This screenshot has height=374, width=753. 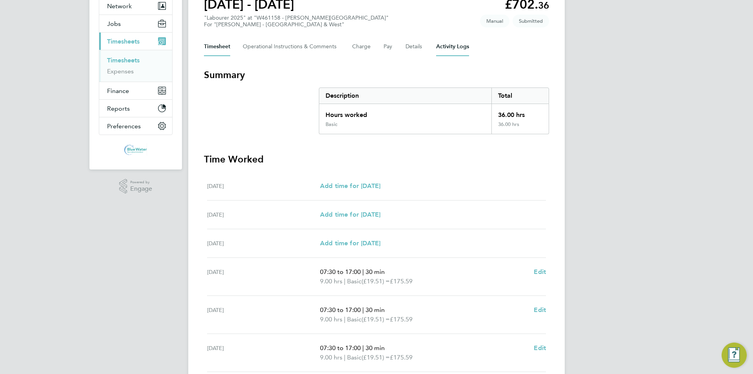 I want to click on img: bluewaterwales-logo-retina.png, so click(x=136, y=149).